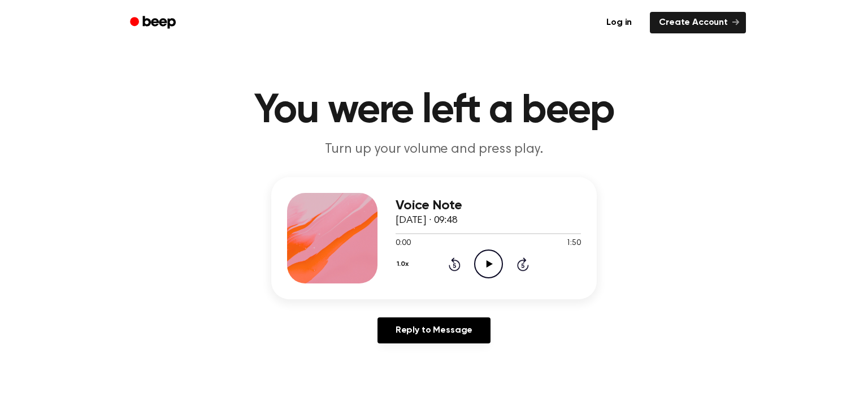 The image size is (868, 413). Describe the element at coordinates (618, 23) in the screenshot. I see `a: Log in` at that location.